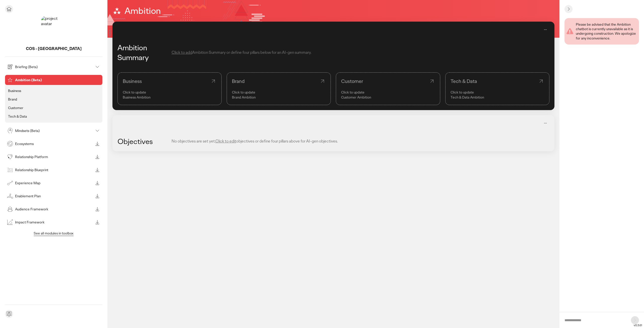 The image size is (644, 328). What do you see at coordinates (255, 142) in the screenshot?
I see `div: No objectives are set yet. objectives or define four pillars above for AI-gen objectives.` at bounding box center [255, 142].